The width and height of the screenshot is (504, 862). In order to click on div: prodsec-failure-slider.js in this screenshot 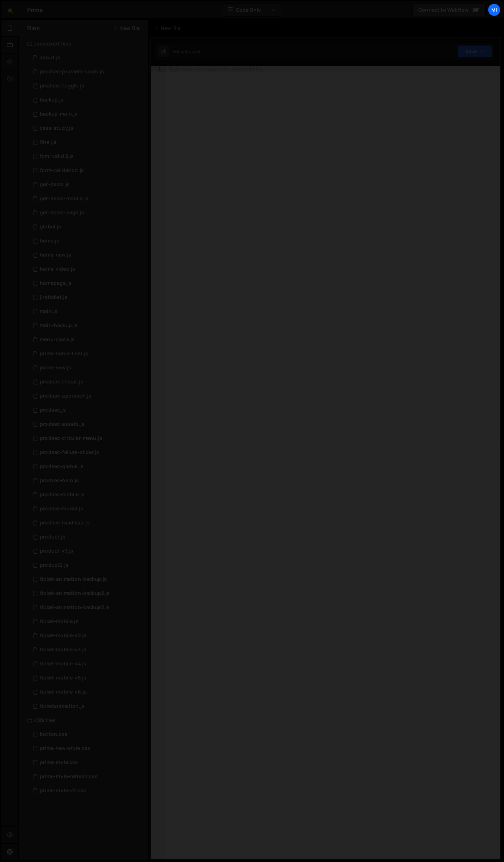, I will do `click(69, 452)`.